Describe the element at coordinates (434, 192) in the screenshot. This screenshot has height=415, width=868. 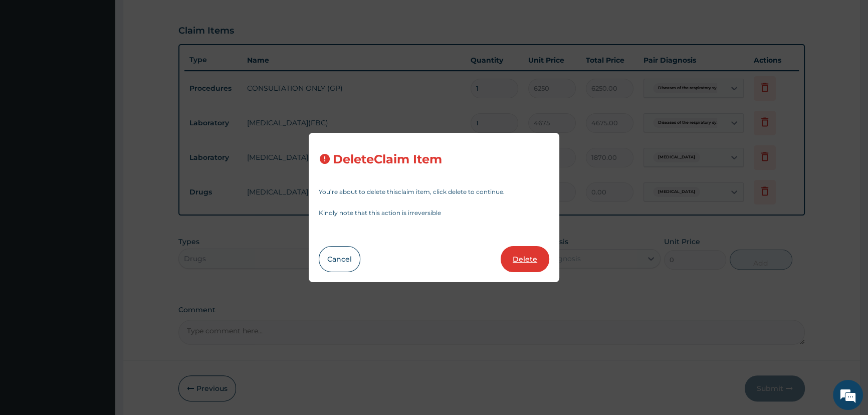
I see `p: You’re about to delete this claim item , click delete to continue.` at that location.